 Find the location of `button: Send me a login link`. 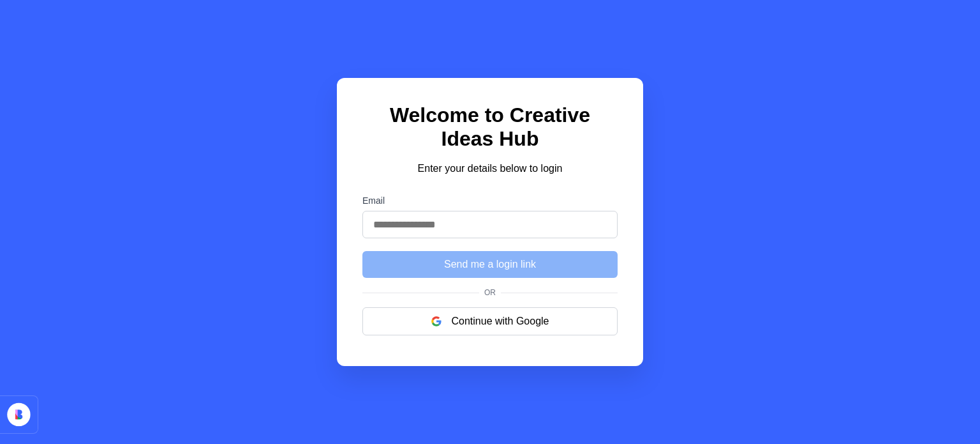

button: Send me a login link is located at coordinates (490, 264).